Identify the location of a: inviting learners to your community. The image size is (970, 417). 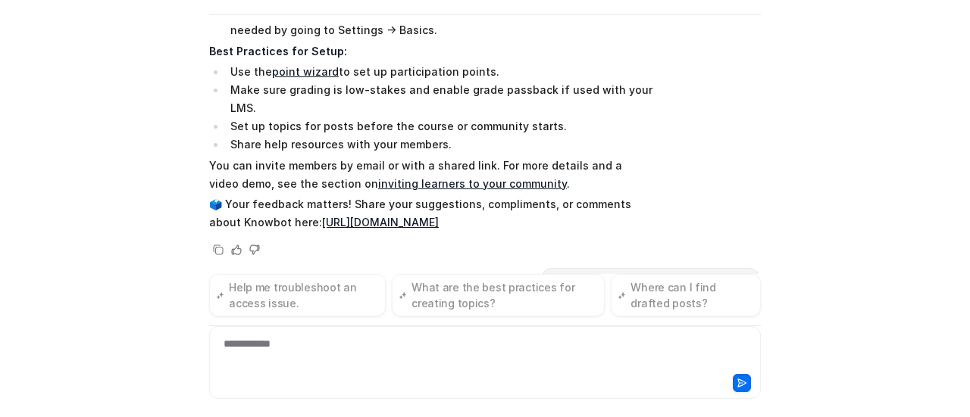
(472, 183).